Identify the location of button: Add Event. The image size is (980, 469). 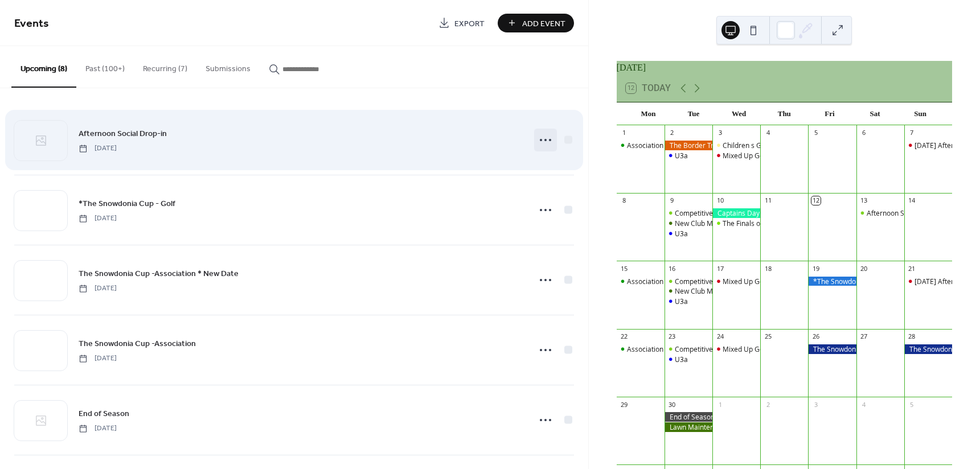
(536, 23).